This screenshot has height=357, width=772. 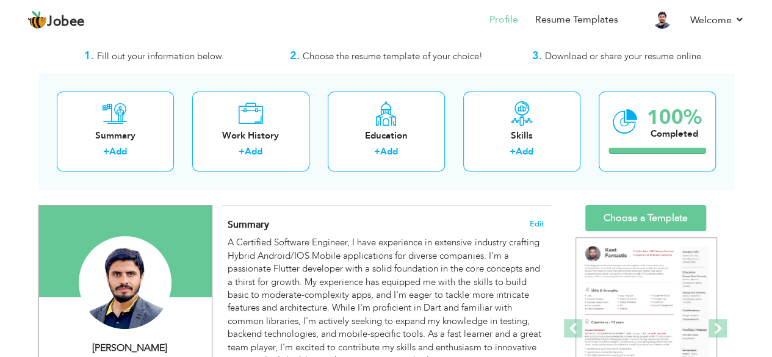 I want to click on div: Completed, so click(x=674, y=134).